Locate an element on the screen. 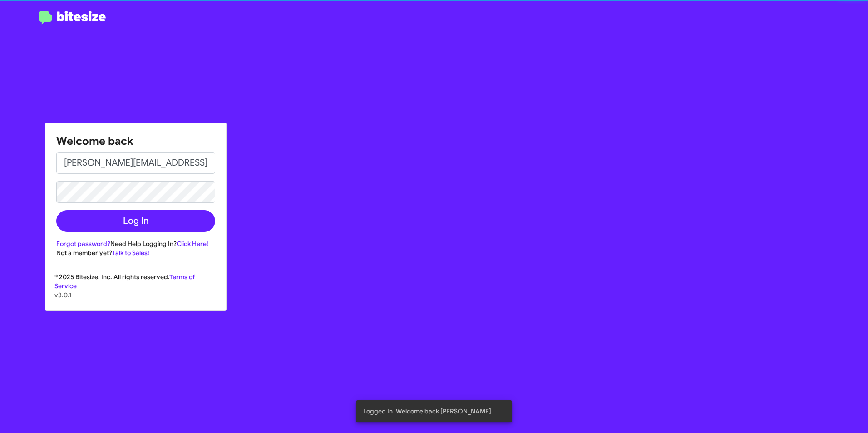  a: Terms of Service is located at coordinates (125, 281).